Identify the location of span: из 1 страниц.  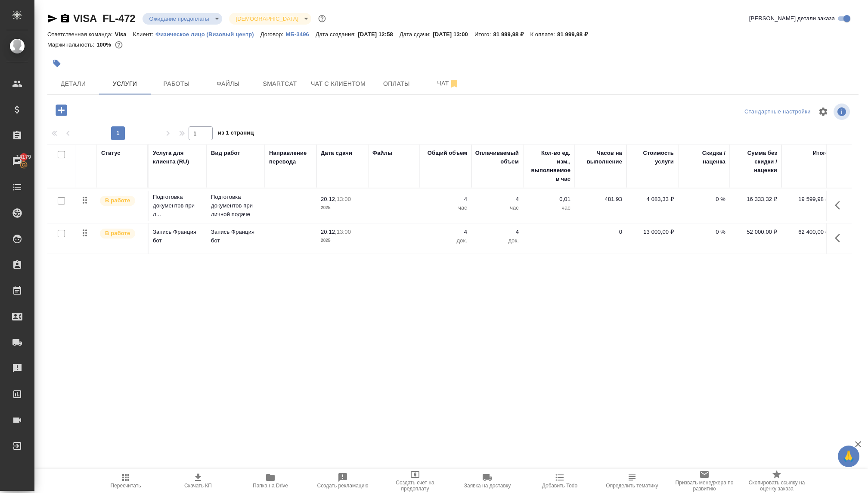
(236, 134).